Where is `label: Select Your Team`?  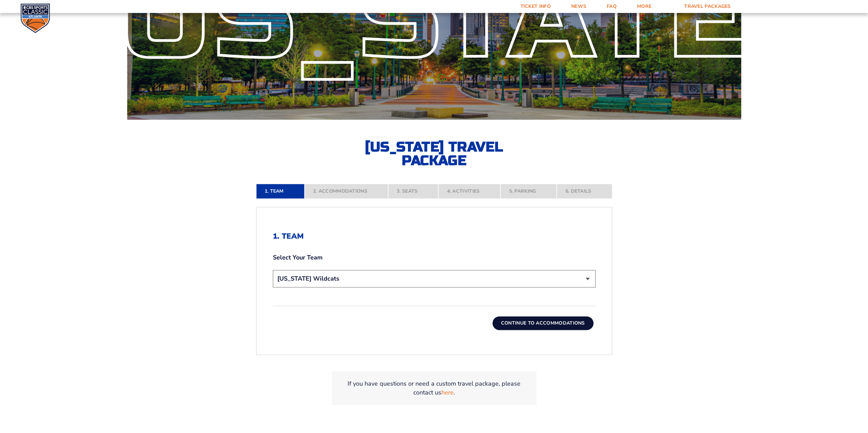
label: Select Your Team is located at coordinates (434, 257).